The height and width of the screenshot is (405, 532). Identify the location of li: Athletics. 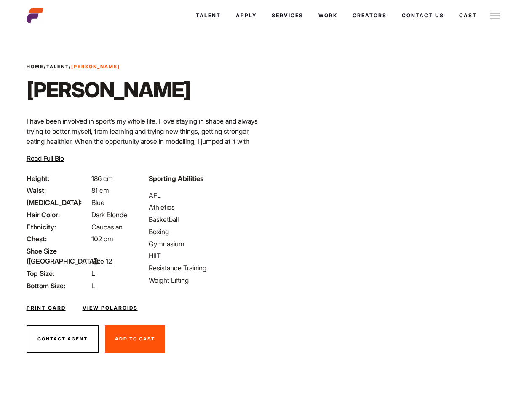
(205, 207).